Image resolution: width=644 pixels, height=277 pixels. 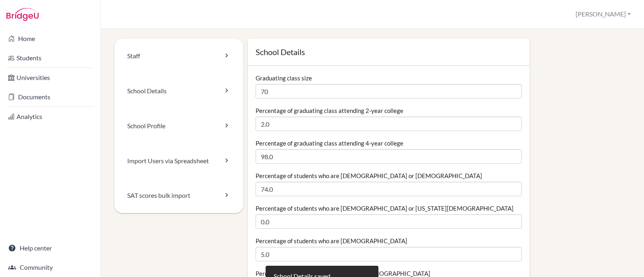 What do you see at coordinates (388, 52) in the screenshot?
I see `h1: School Details` at bounding box center [388, 52].